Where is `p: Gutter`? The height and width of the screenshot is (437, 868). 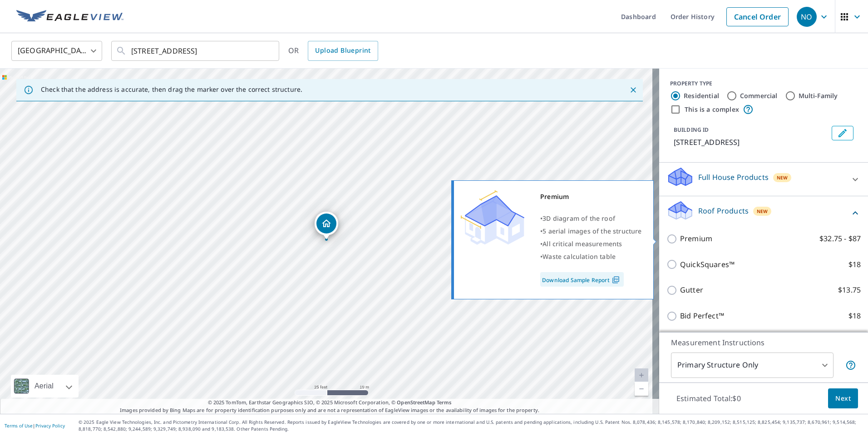
p: Gutter is located at coordinates (691, 290).